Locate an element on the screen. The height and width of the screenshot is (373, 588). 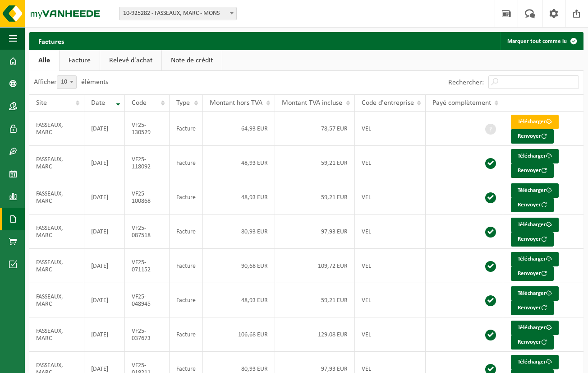
td: 64,93 EUR is located at coordinates (239, 128).